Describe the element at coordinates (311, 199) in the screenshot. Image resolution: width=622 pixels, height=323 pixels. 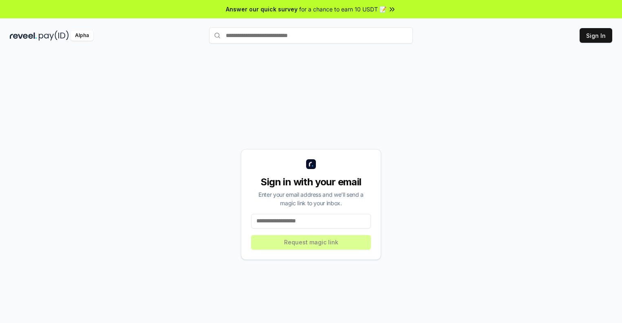
I see `div: Enter your email address and we’ll send a magic link to your inbox.` at that location.